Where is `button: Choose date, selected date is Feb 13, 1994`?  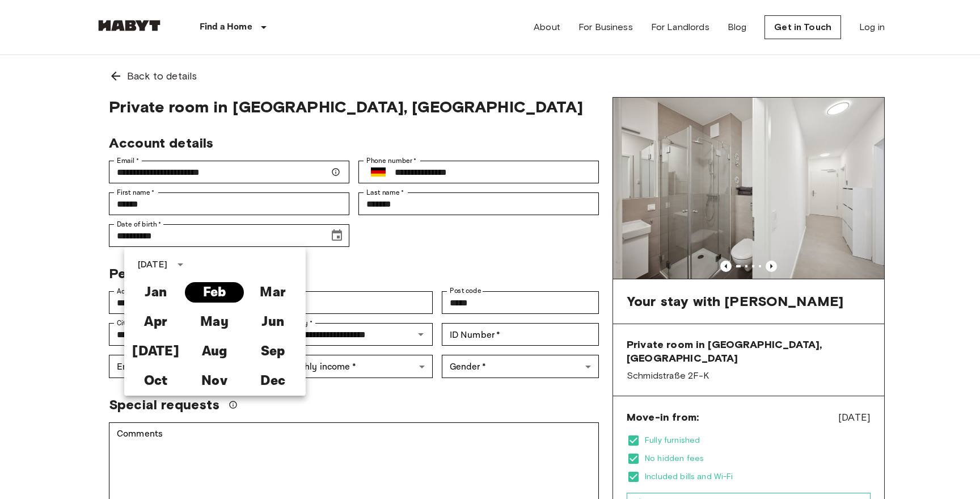 button: Choose date, selected date is Feb 13, 1994 is located at coordinates (337, 236).